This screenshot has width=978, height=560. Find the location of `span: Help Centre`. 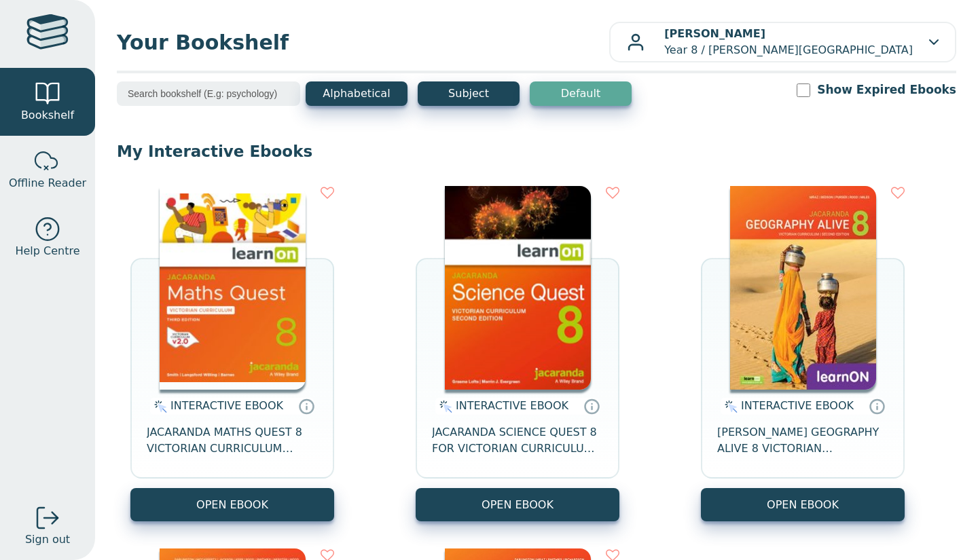

span: Help Centre is located at coordinates (47, 251).